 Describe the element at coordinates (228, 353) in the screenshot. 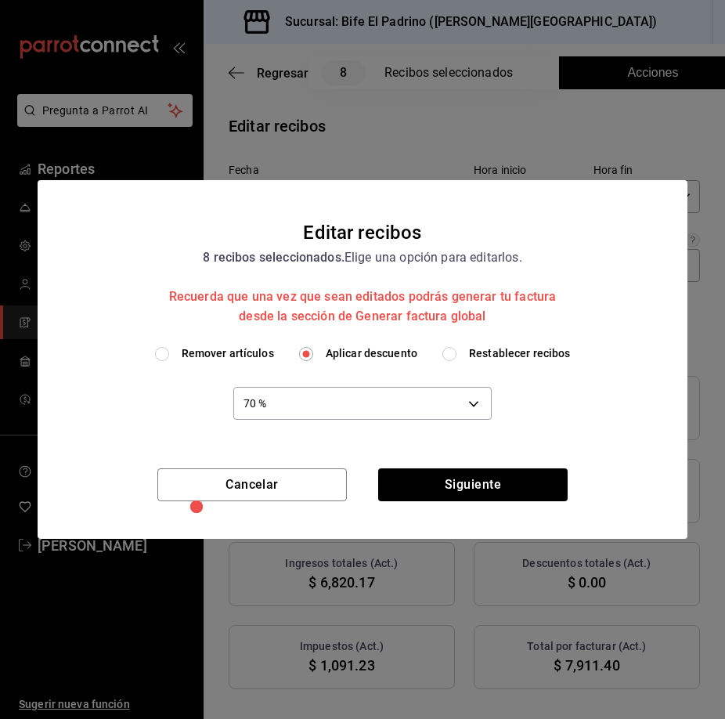

I see `span: Remover artículos` at that location.